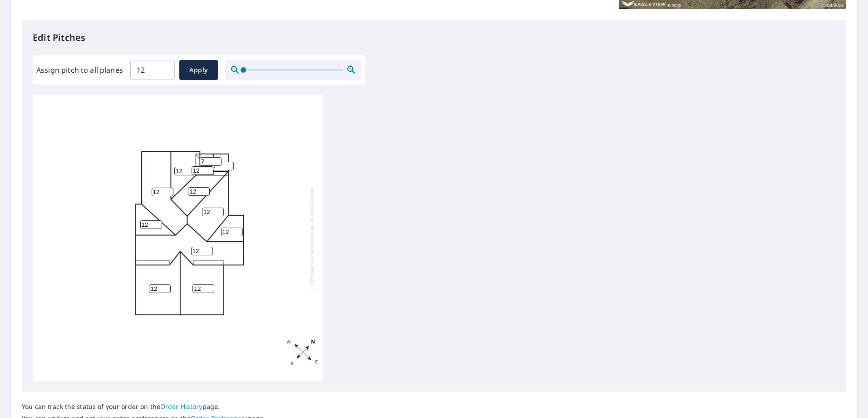  Describe the element at coordinates (434, 38) in the screenshot. I see `p: Edit Pitches` at that location.